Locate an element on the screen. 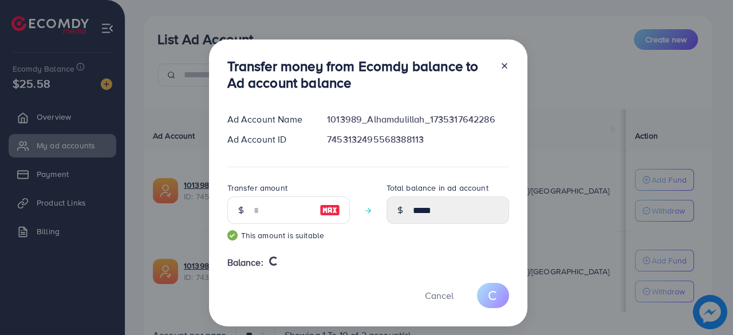 Image resolution: width=733 pixels, height=335 pixels. h3: Transfer money from Ecomdy balance to Ad account balance is located at coordinates (359, 74).